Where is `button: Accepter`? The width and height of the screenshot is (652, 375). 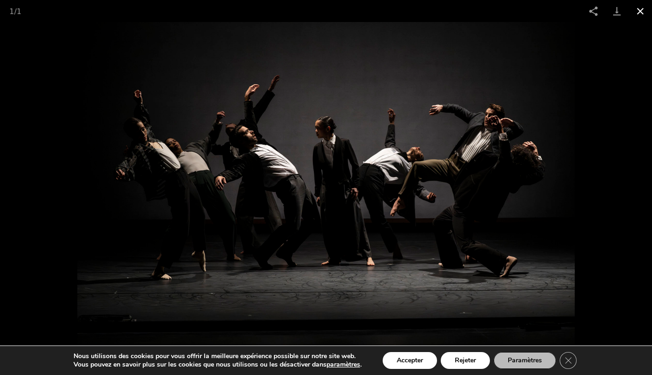 button: Accepter is located at coordinates (410, 361).